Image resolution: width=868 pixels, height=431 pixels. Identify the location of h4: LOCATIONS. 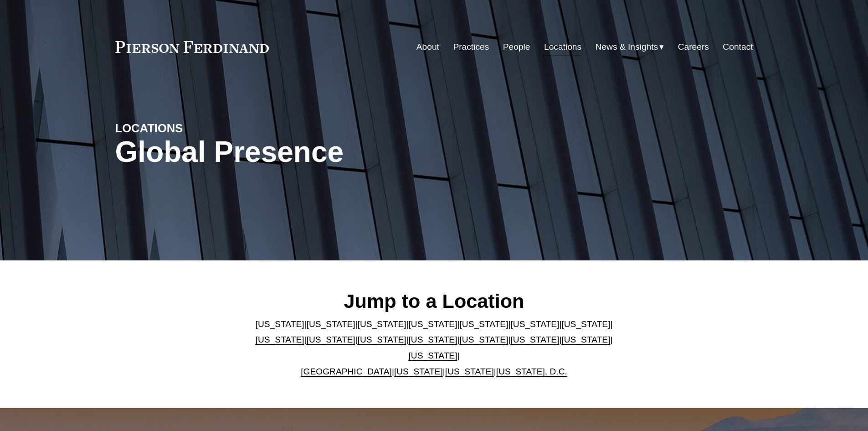
(195, 128).